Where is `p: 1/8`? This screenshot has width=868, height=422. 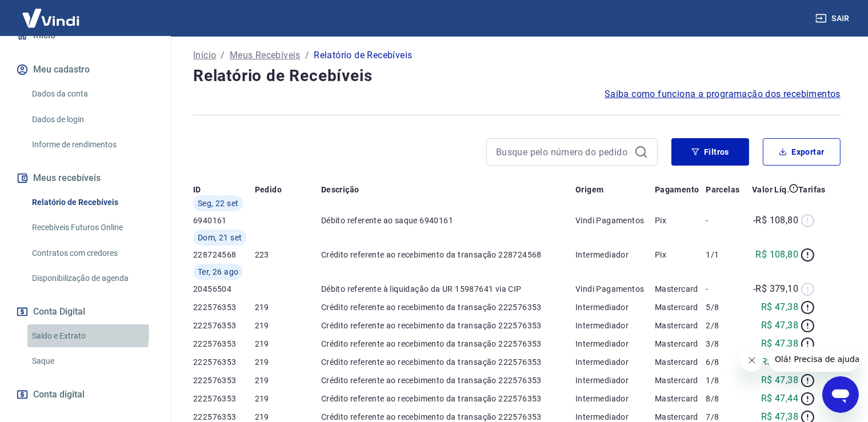
p: 1/8 is located at coordinates (725, 380).